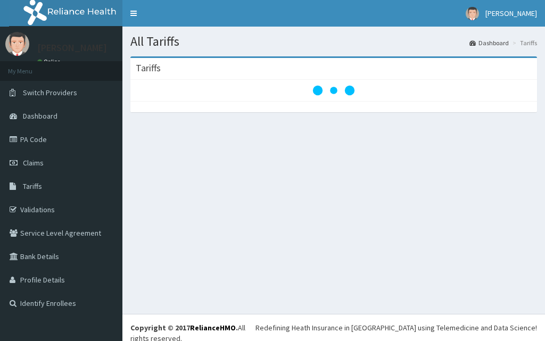  What do you see at coordinates (523, 43) in the screenshot?
I see `li: Tariffs` at bounding box center [523, 43].